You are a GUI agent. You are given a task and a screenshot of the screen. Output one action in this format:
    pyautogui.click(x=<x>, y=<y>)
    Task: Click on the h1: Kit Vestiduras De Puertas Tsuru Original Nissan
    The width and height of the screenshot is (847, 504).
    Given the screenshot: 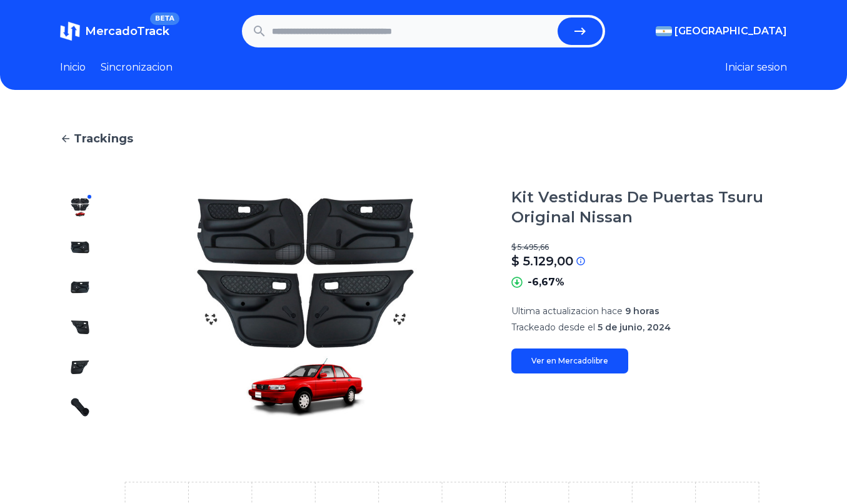 What is the action you would take?
    pyautogui.click(x=649, y=207)
    